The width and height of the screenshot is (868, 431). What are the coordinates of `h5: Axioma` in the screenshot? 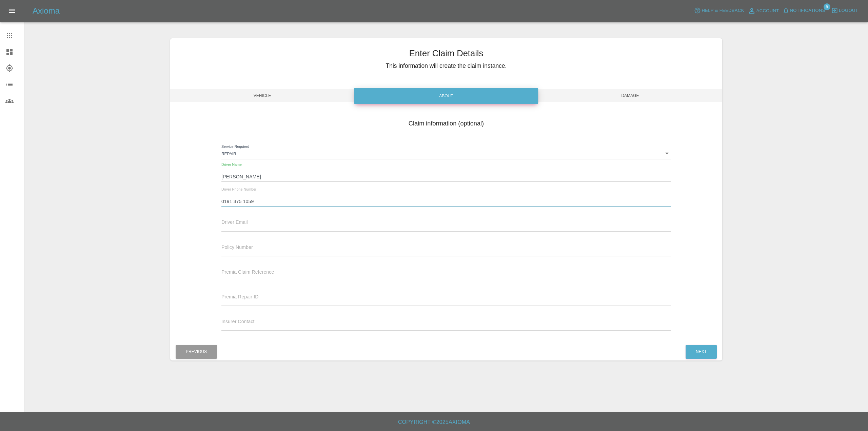 It's located at (46, 11).